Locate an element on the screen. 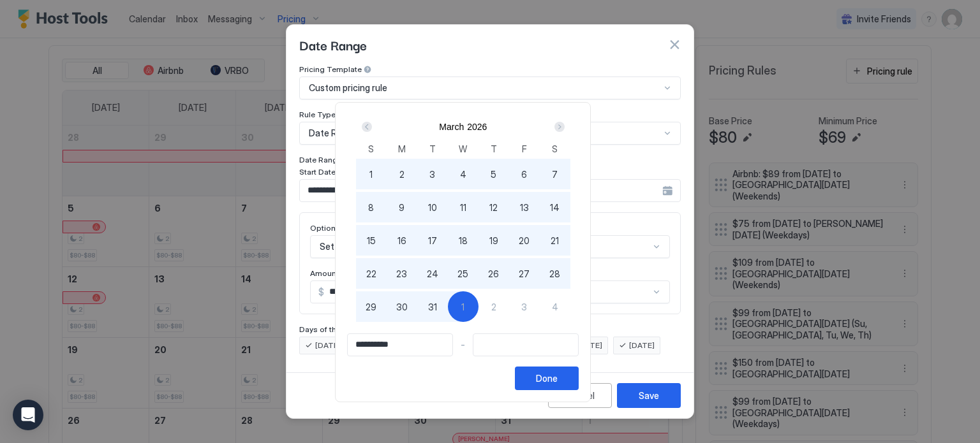 The height and width of the screenshot is (443, 980). span: 16 is located at coordinates (402, 241).